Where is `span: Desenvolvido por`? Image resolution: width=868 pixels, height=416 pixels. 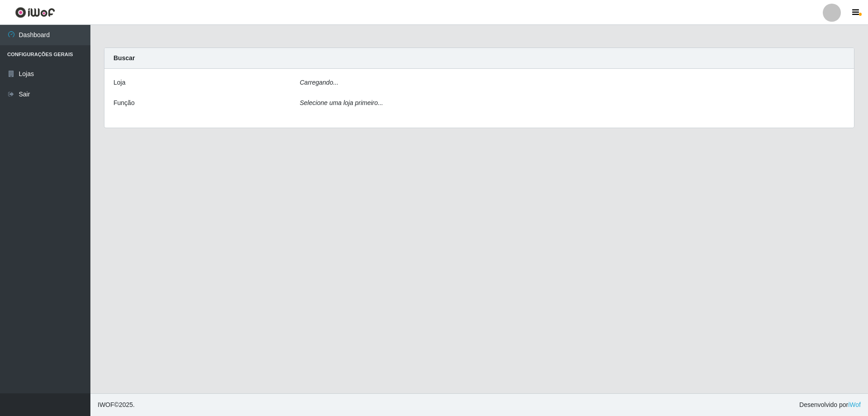 span: Desenvolvido por is located at coordinates (830, 405).